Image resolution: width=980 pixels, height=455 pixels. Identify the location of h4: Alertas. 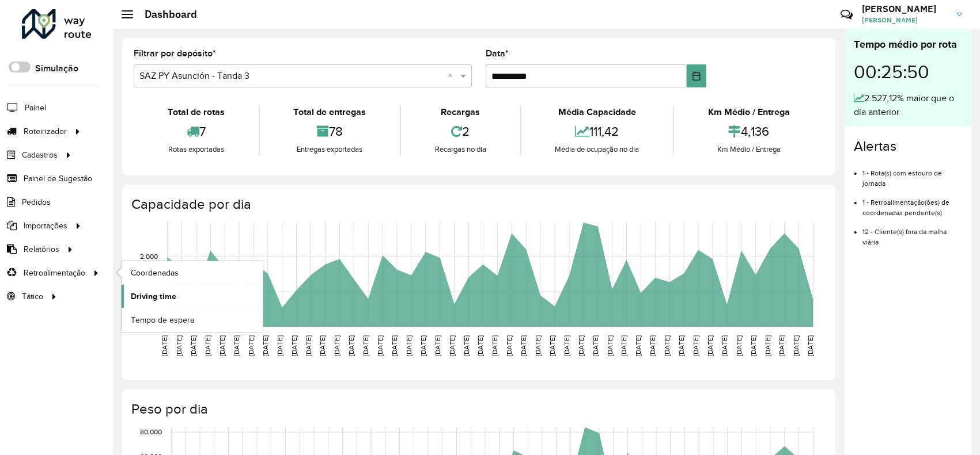
(907, 146).